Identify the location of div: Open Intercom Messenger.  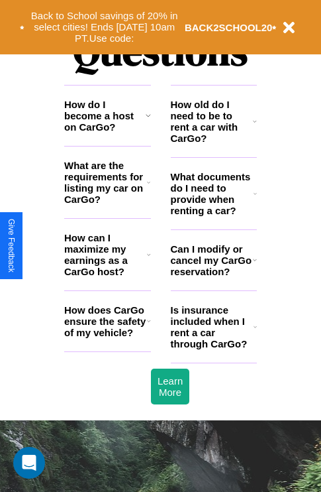
(29, 463).